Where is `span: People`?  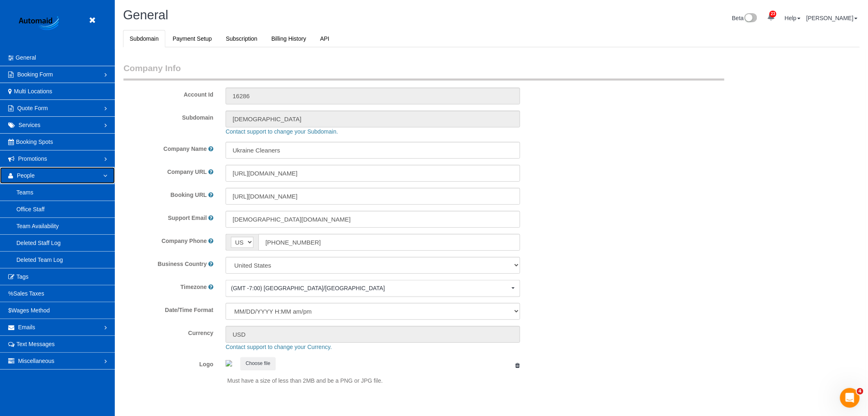 span: People is located at coordinates (26, 175).